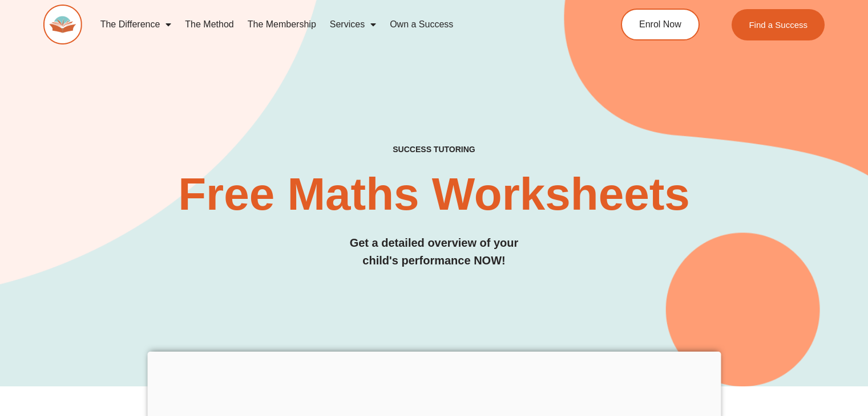 The image size is (868, 416). I want to click on a: Services, so click(353, 24).